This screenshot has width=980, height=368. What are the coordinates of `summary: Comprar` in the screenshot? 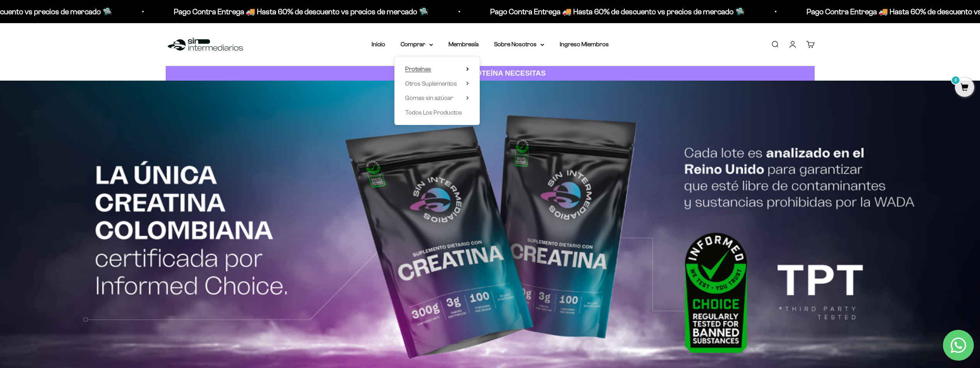 It's located at (417, 45).